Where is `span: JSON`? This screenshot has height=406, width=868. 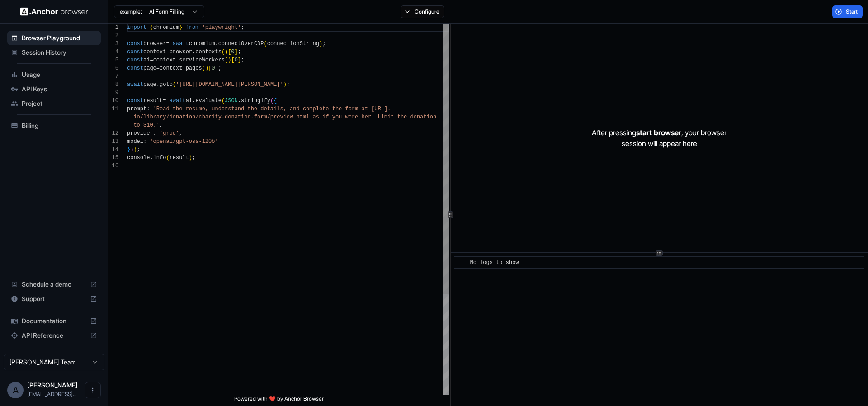 span: JSON is located at coordinates (231, 101).